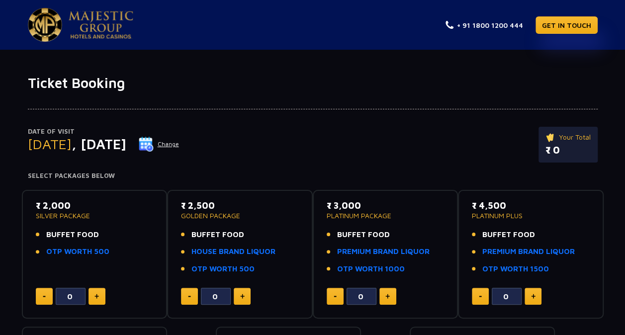 This screenshot has width=625, height=335. What do you see at coordinates (103, 132) in the screenshot?
I see `p: Date of Visit` at bounding box center [103, 132].